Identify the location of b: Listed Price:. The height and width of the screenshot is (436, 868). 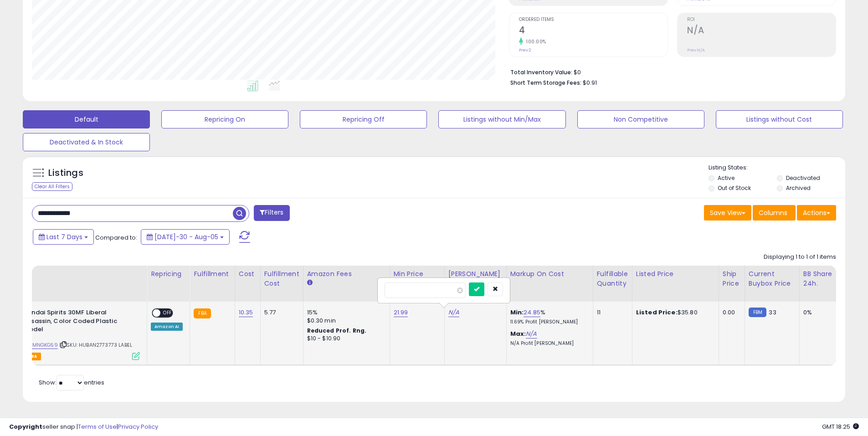
(656, 312).